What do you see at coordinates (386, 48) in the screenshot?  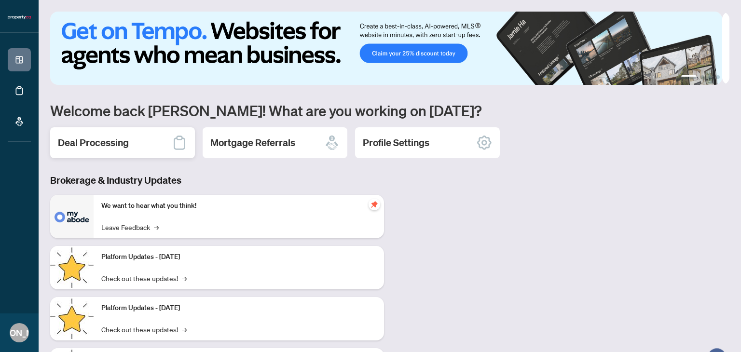 I see `img: Slide 0` at bounding box center [386, 48].